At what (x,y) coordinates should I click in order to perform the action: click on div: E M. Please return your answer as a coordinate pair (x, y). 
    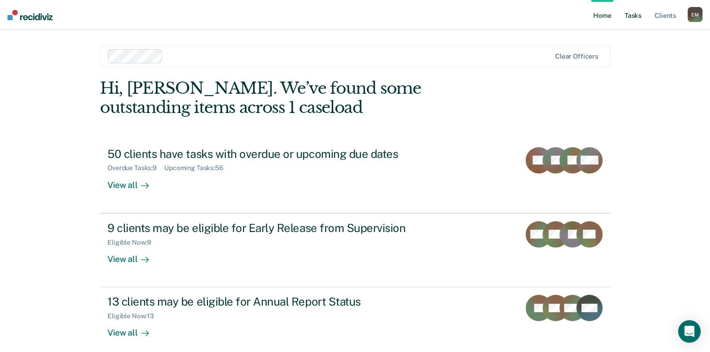
    Looking at the image, I should click on (695, 15).